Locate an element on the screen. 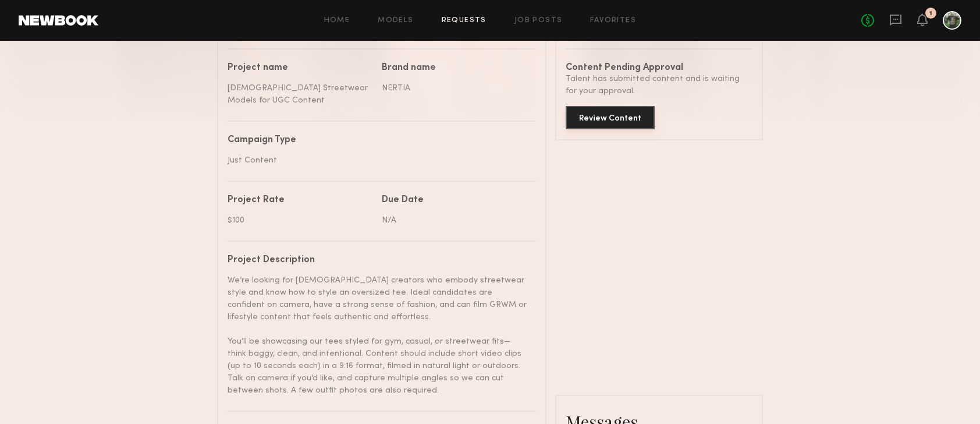  a: Job Posts is located at coordinates (538, 21).